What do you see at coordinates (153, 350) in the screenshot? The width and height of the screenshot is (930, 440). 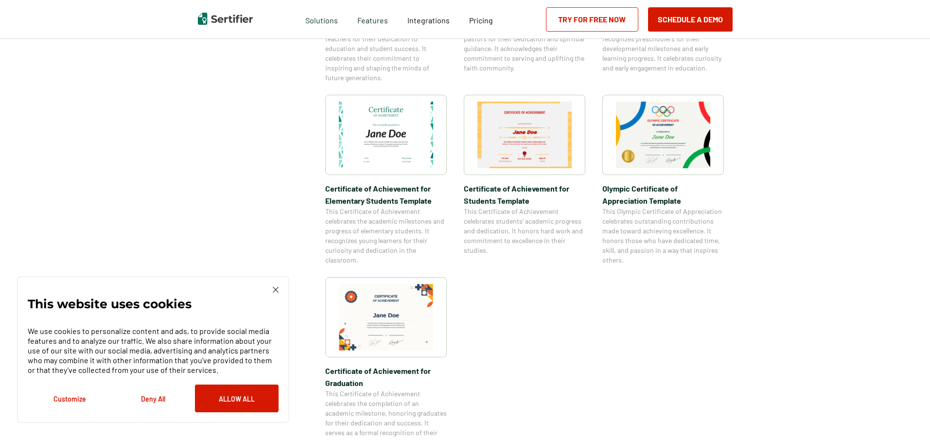 I see `p: We use cookies to personalize content and ads, to provide social media features and to analyze ou...` at bounding box center [153, 350].